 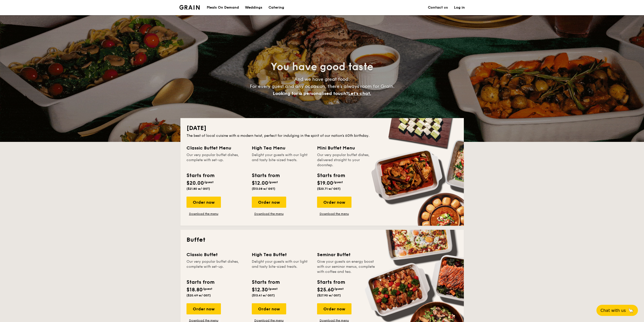 What do you see at coordinates (195, 183) in the screenshot?
I see `span: $20.00` at bounding box center [195, 183].